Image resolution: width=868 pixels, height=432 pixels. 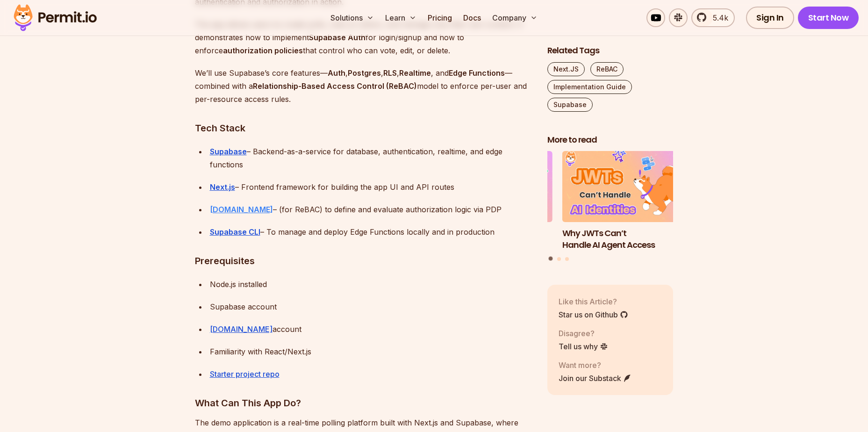 I want to click on a: Supabase CLI, so click(x=235, y=232).